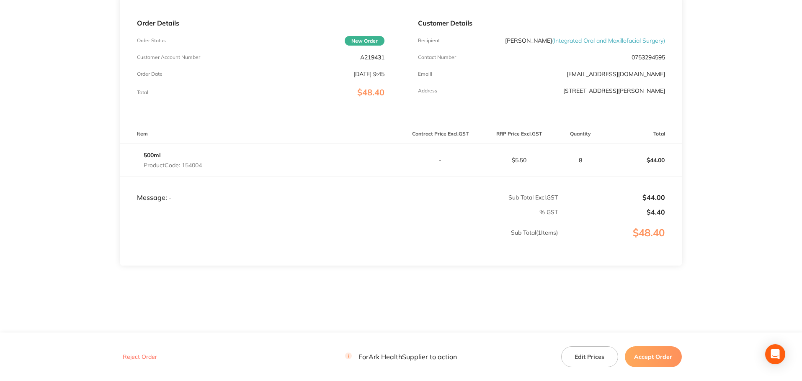  I want to click on span: $48.40, so click(371, 92).